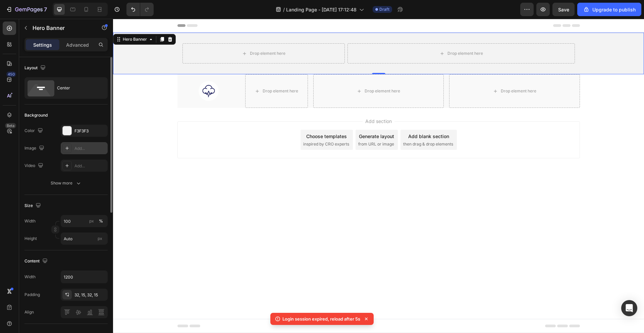 The image size is (644, 333). I want to click on div: 32, 15, 32, 15, so click(90, 295).